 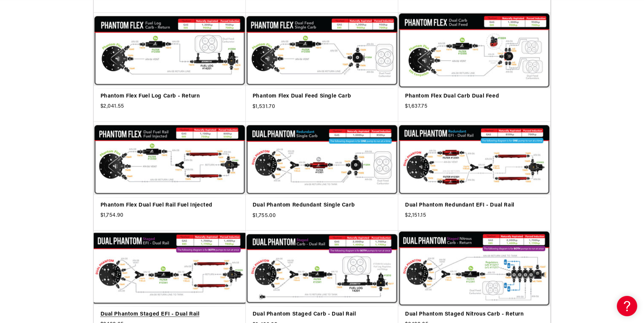 What do you see at coordinates (322, 206) in the screenshot?
I see `a: Dual Phantom Redundant Single Carb` at bounding box center [322, 206].